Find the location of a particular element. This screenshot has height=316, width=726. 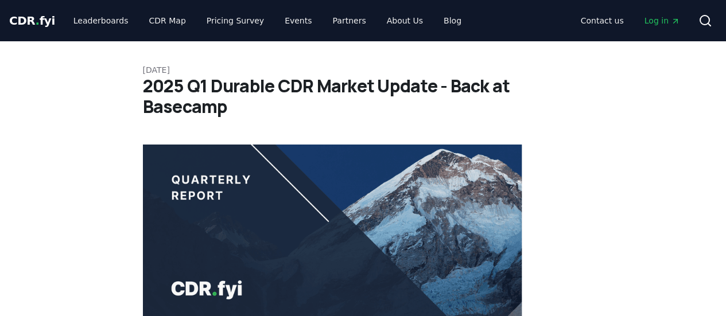

a: Partners is located at coordinates (349, 21).